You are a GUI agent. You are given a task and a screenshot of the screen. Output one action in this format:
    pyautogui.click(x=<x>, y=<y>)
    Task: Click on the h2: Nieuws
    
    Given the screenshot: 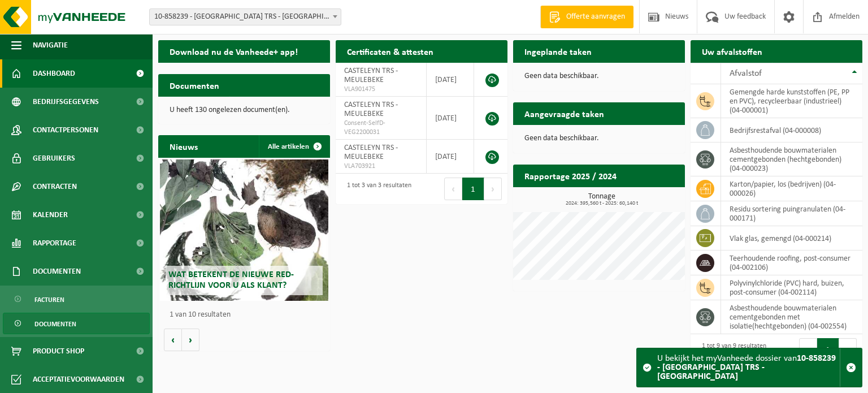 What is the action you would take?
    pyautogui.click(x=183, y=146)
    